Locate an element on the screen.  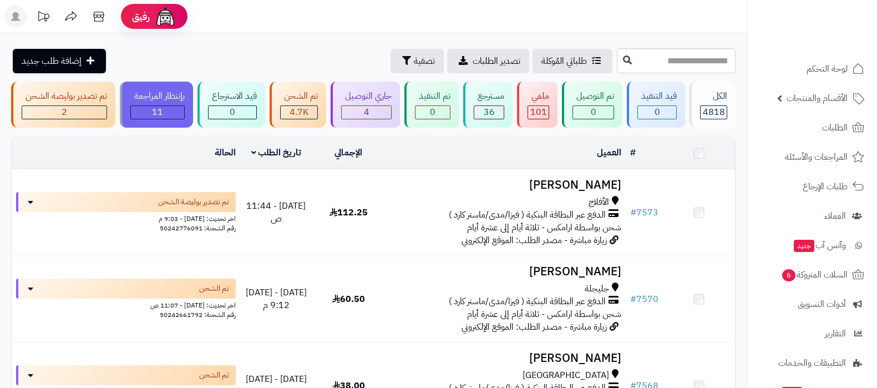
img: logo-2.png is located at coordinates (834, 42).